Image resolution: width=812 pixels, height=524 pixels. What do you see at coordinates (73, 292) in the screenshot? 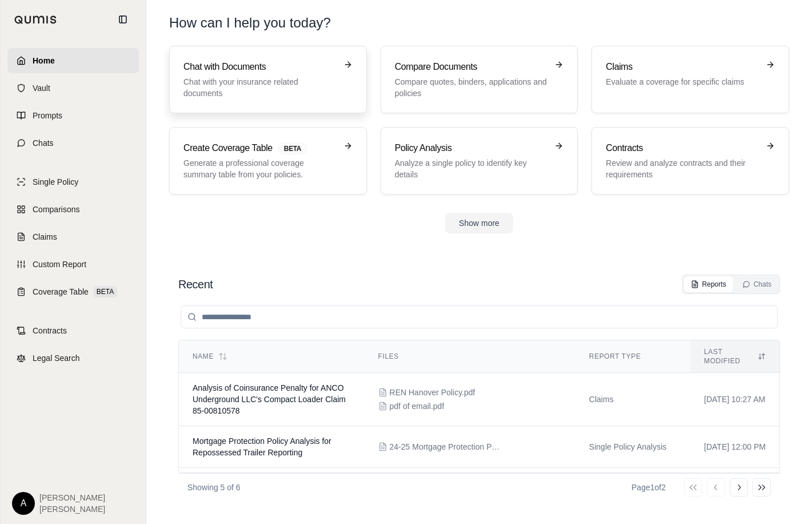
I see `a: Coverage TableBETA` at bounding box center [73, 292].